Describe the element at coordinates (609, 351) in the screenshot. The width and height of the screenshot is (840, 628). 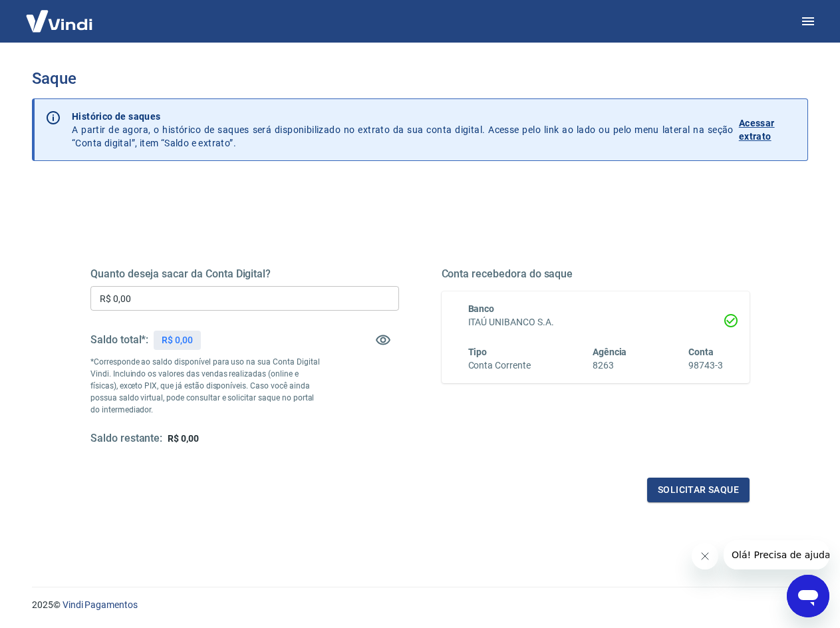
I see `span: Agência` at that location.